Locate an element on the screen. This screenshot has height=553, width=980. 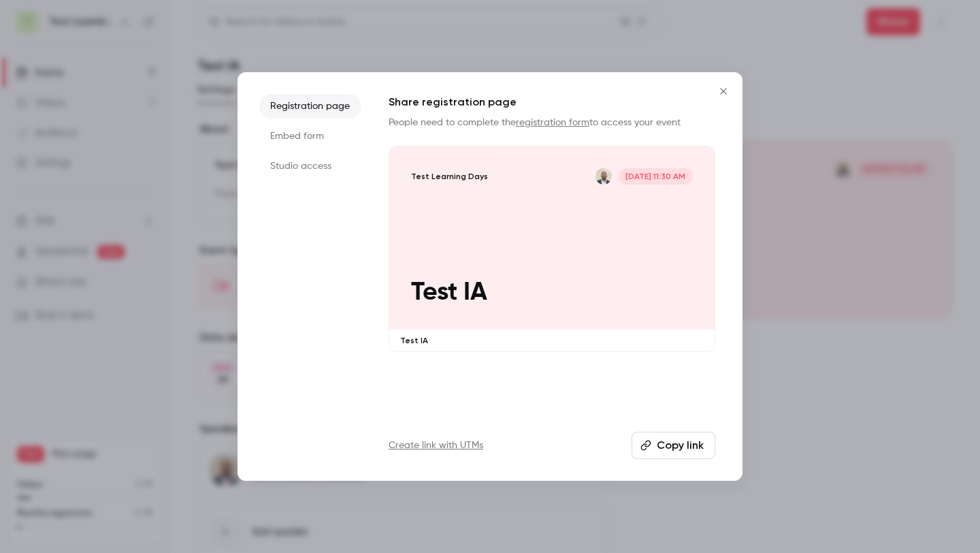
a: registration form is located at coordinates (553, 122).